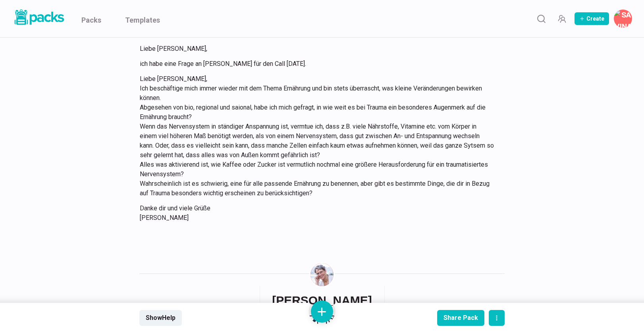 This screenshot has height=333, width=644. I want to click on a: Packs logo, so click(39, 19).